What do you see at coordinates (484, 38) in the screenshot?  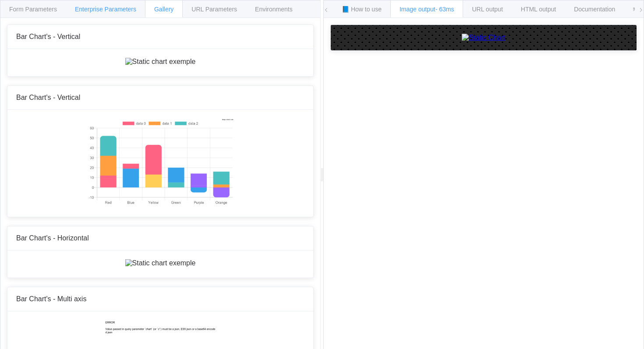 I see `a: Static Chart` at bounding box center [484, 38].